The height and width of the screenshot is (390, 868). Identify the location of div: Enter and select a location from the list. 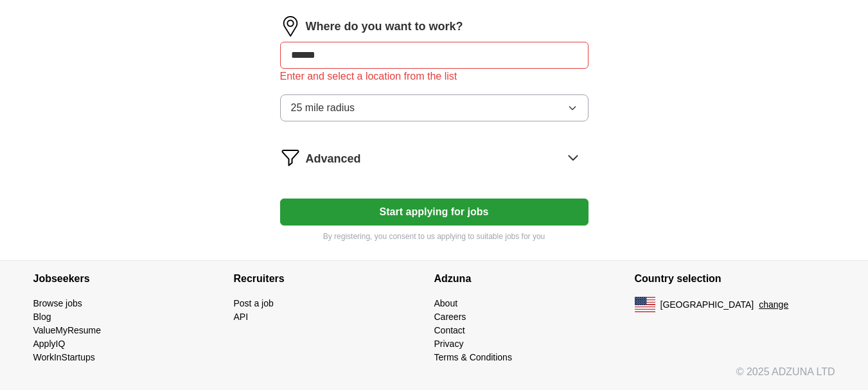
(434, 76).